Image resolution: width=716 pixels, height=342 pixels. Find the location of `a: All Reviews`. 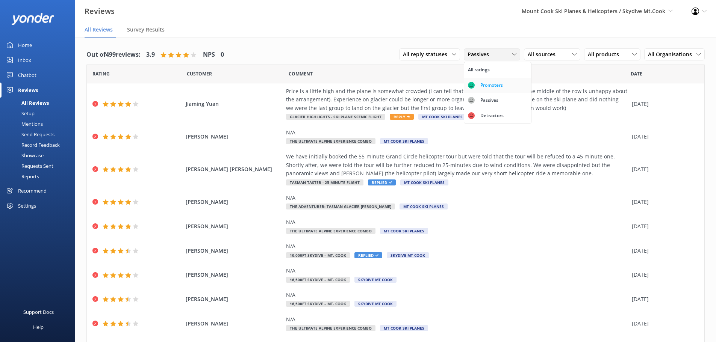

a: All Reviews is located at coordinates (40, 103).